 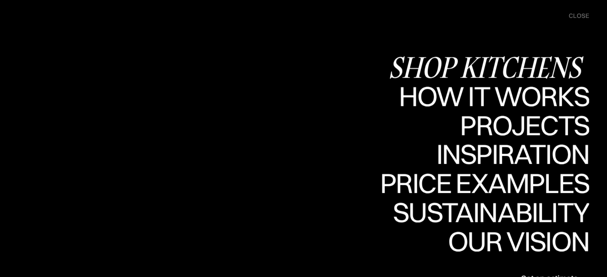 What do you see at coordinates (515, 241) in the screenshot?
I see `div: Our vision` at bounding box center [515, 241].